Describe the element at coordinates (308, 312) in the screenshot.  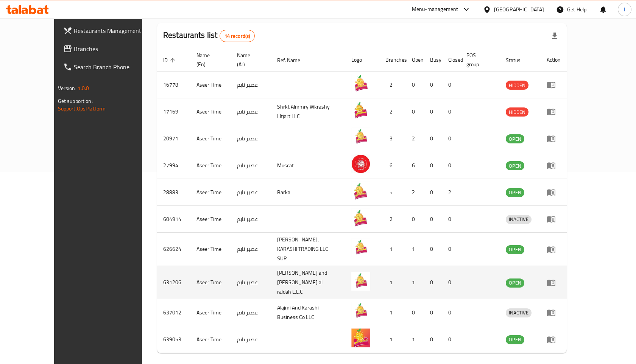
I see `td: Alajmi And Karashi Business Co LLC` at that location.